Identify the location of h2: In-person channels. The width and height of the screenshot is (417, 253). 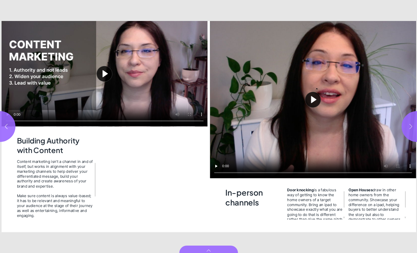
(254, 204).